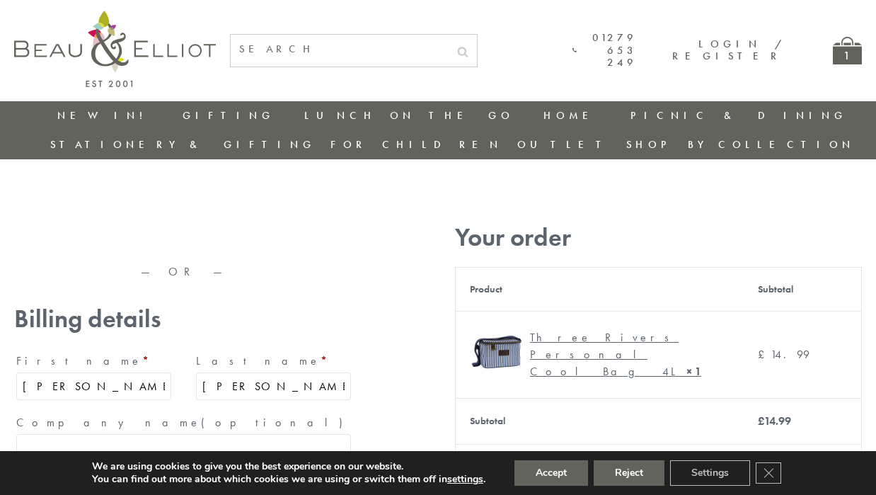  I want to click on a: Lunch On The Go, so click(409, 115).